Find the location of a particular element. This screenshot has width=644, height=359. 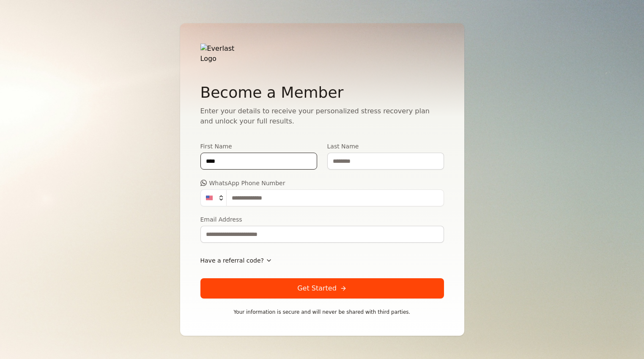

h2: Become a Member is located at coordinates (322, 92).